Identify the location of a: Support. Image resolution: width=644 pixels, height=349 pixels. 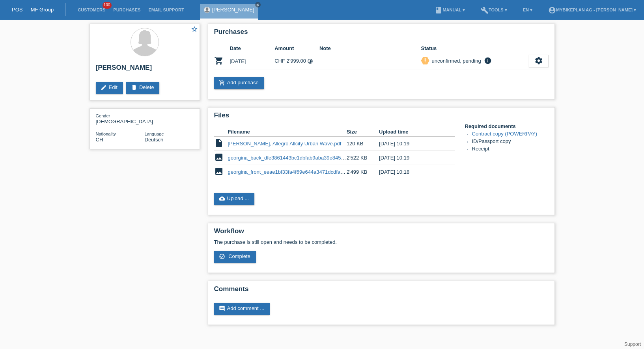
(633, 345).